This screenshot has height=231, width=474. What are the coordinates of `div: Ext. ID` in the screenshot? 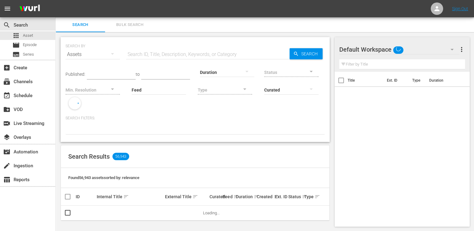 It's located at (280, 196).